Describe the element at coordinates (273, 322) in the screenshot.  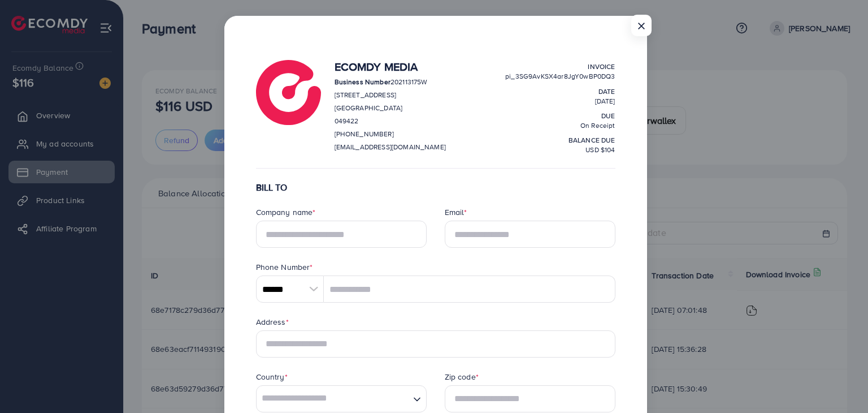
I see `label: Address` at that location.